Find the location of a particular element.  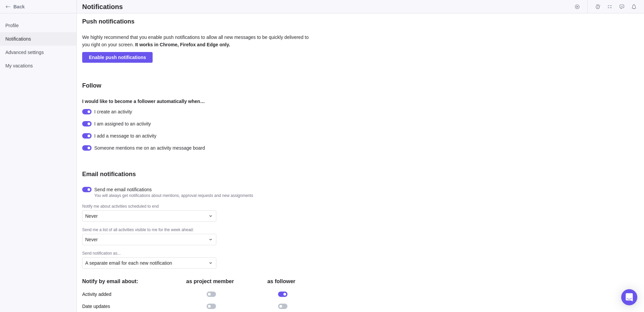

h4: as project member is located at coordinates (210, 282).